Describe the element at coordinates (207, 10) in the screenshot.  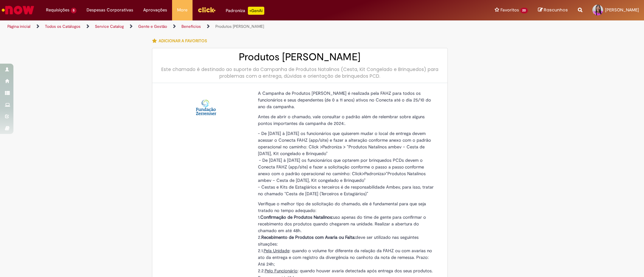
I see `img: click_logo_yellow_360x200.png` at that location.